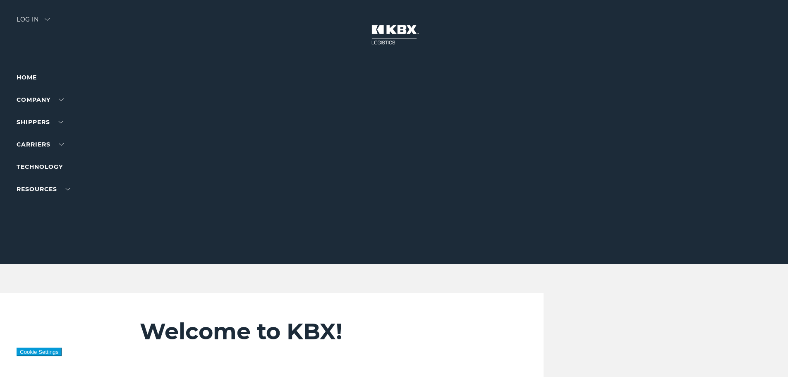 This screenshot has height=377, width=788. What do you see at coordinates (40, 167) in the screenshot?
I see `a: Technology` at bounding box center [40, 167].